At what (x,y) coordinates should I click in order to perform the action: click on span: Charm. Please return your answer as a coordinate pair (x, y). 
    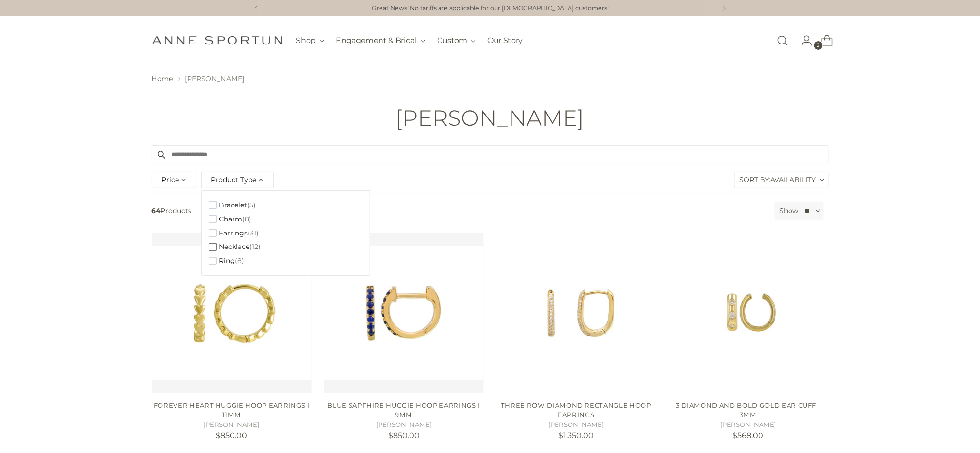
    Looking at the image, I should click on (231, 219).